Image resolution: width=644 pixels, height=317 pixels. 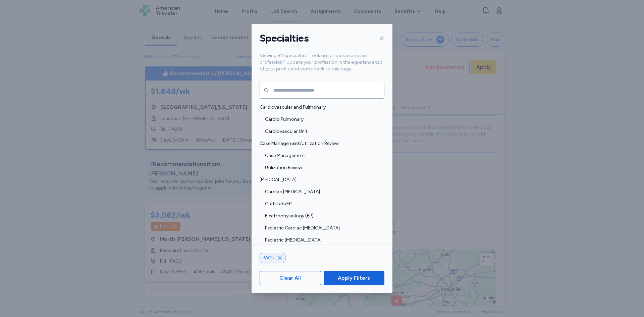 What do you see at coordinates (323, 132) in the screenshot?
I see `span: Cardiovascular Unit` at bounding box center [323, 132].